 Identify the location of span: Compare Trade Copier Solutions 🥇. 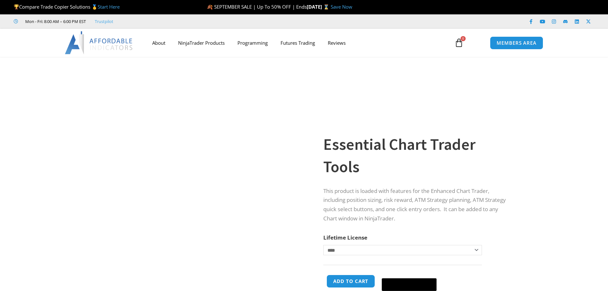
(67, 7).